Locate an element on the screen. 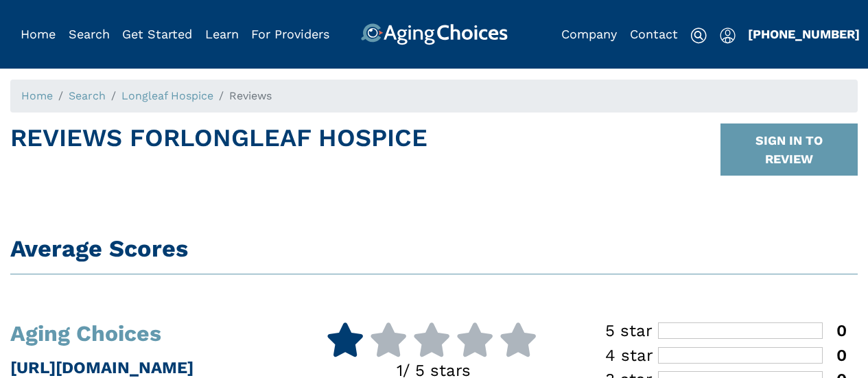 The image size is (868, 378). div: 5 star is located at coordinates (628, 331).